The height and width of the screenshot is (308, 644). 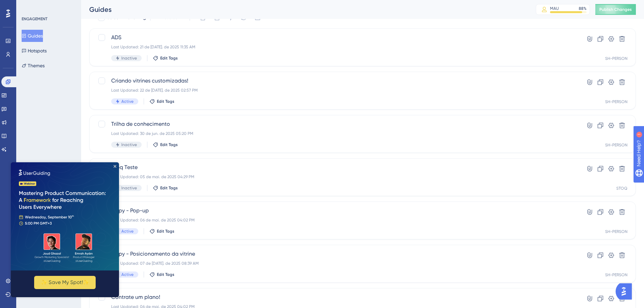 I want to click on img: launcher-image-alternative-text, so click(x=8, y=10).